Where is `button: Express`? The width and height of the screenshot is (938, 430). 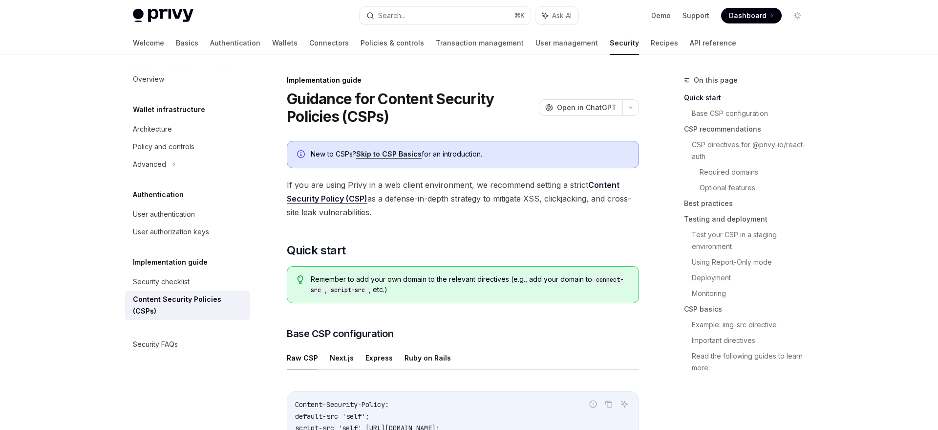
button: Express is located at coordinates (379, 357).